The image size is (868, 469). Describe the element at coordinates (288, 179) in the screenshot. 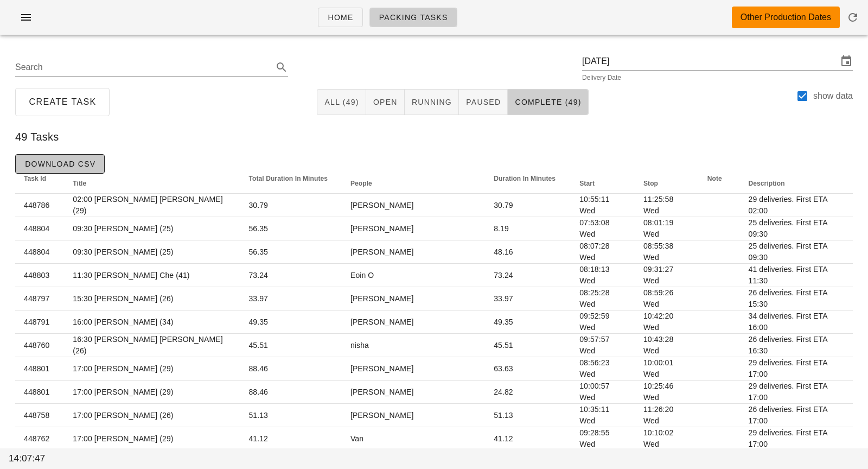

I see `span: Total Duration In Minutes` at that location.